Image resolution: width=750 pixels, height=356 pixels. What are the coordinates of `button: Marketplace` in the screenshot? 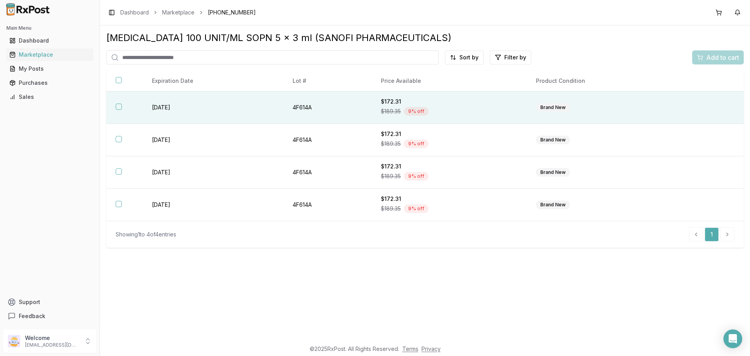 It's located at (50, 55).